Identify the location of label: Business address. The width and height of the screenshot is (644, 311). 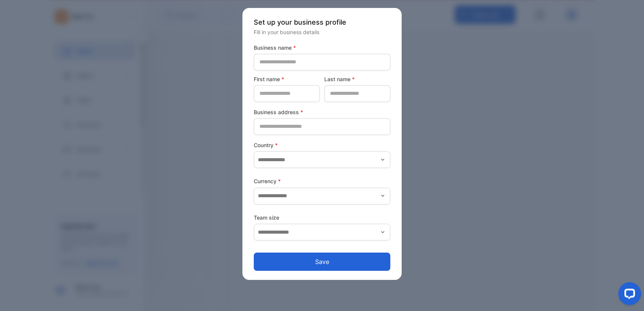
(322, 112).